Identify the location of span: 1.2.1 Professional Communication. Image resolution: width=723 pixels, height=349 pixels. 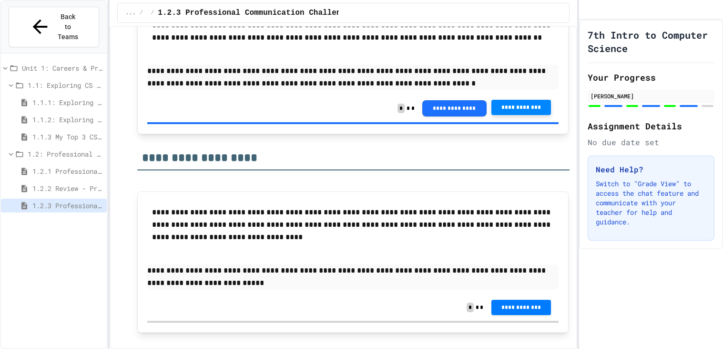
(68, 171).